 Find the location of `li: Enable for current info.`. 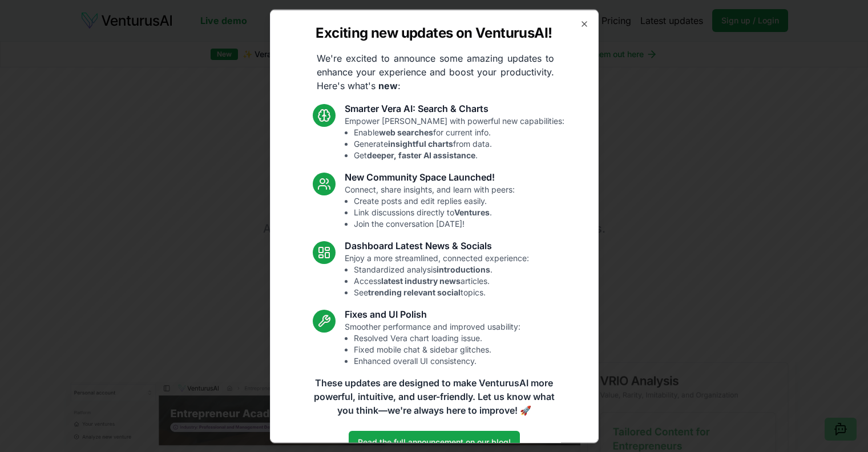

li: Enable for current info. is located at coordinates (459, 132).